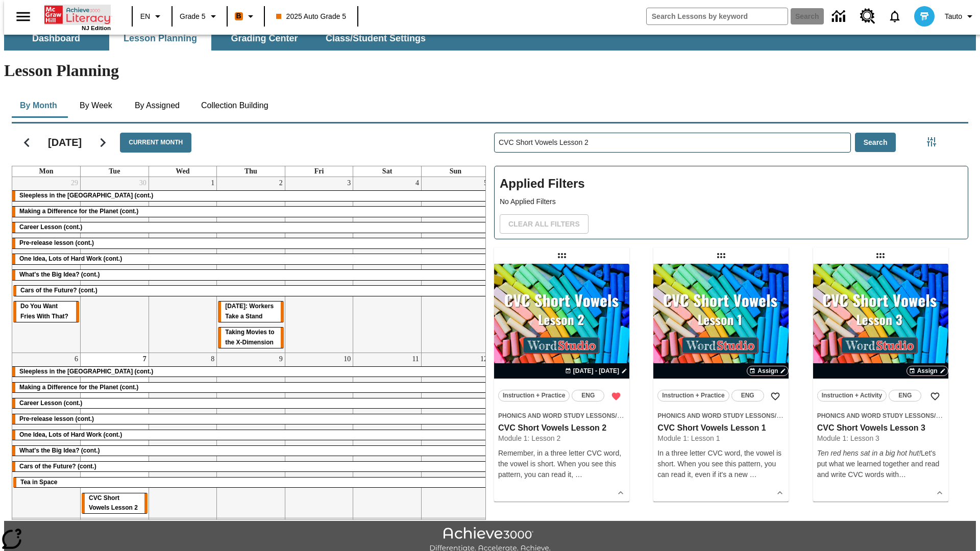 This screenshot has height=551, width=980. What do you see at coordinates (562, 464) in the screenshot?
I see `p: Remember, in a three letter CVC word, the vowel is short. When you see this pattern, you can read...` at bounding box center [562, 464].